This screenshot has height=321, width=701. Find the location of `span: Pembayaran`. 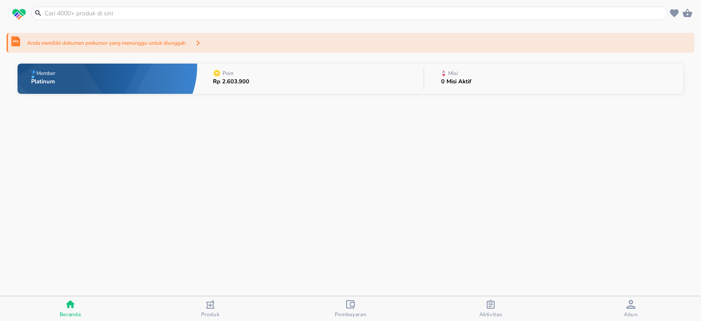

span: Pembayaran is located at coordinates (350, 314).